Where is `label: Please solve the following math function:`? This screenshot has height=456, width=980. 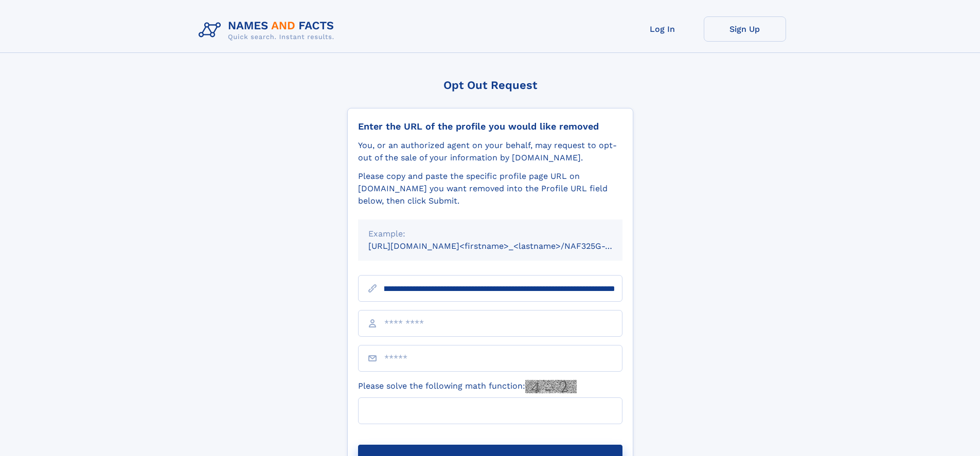 label: Please solve the following math function: is located at coordinates (467, 387).